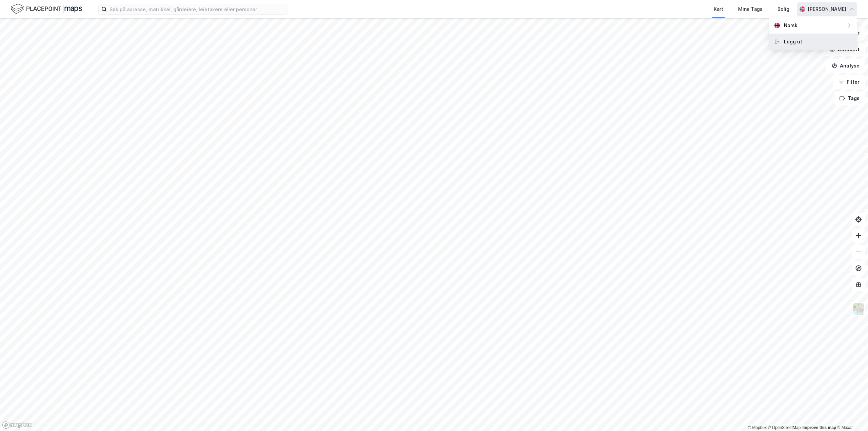 The width and height of the screenshot is (868, 431). What do you see at coordinates (791, 25) in the screenshot?
I see `div: Norsk` at bounding box center [791, 25].